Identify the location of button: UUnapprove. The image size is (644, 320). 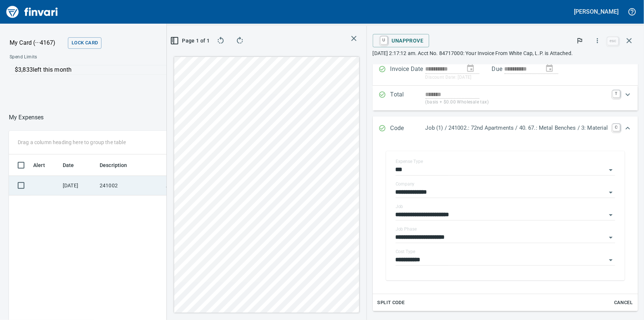
(401, 41).